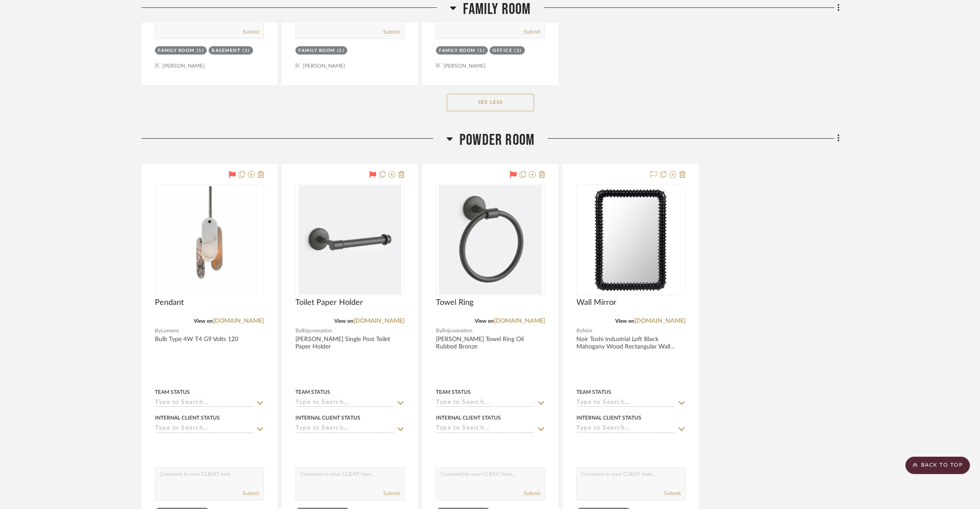 This screenshot has height=509, width=980. What do you see at coordinates (454, 303) in the screenshot?
I see `span: Towel Ring` at bounding box center [454, 303].